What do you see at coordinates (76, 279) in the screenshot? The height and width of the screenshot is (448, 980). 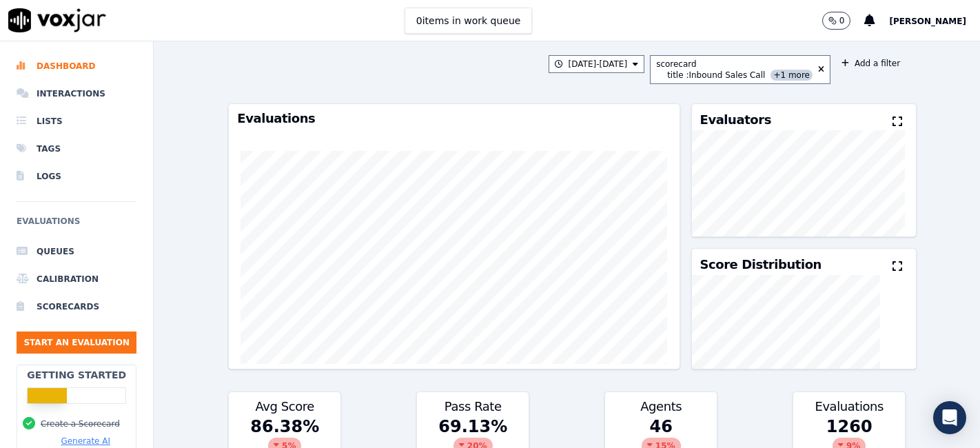 I see `li: Calibration` at bounding box center [76, 279].